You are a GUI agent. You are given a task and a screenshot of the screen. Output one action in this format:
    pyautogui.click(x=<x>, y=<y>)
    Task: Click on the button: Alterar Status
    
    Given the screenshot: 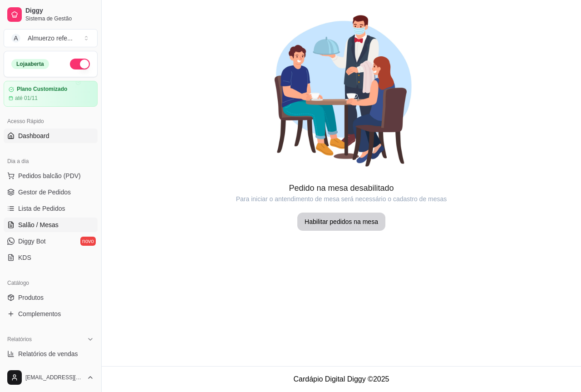 What is the action you would take?
    pyautogui.click(x=80, y=64)
    